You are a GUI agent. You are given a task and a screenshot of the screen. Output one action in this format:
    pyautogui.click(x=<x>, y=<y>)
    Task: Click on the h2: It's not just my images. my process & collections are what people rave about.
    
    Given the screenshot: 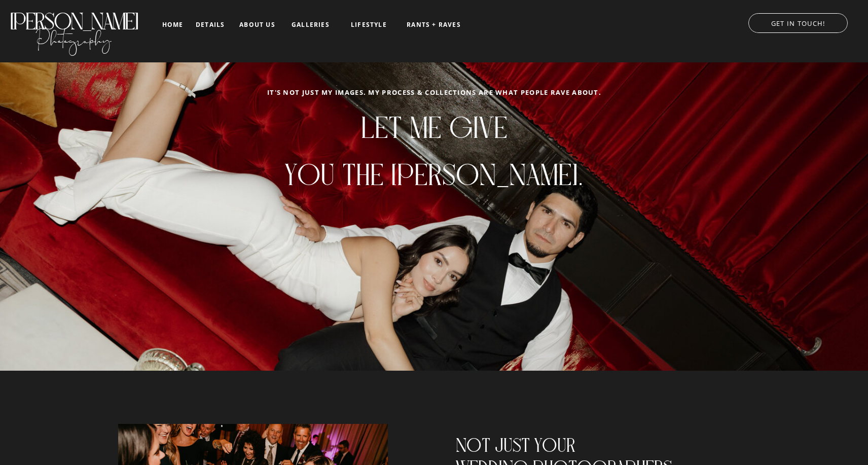 What is the action you would take?
    pyautogui.click(x=434, y=94)
    